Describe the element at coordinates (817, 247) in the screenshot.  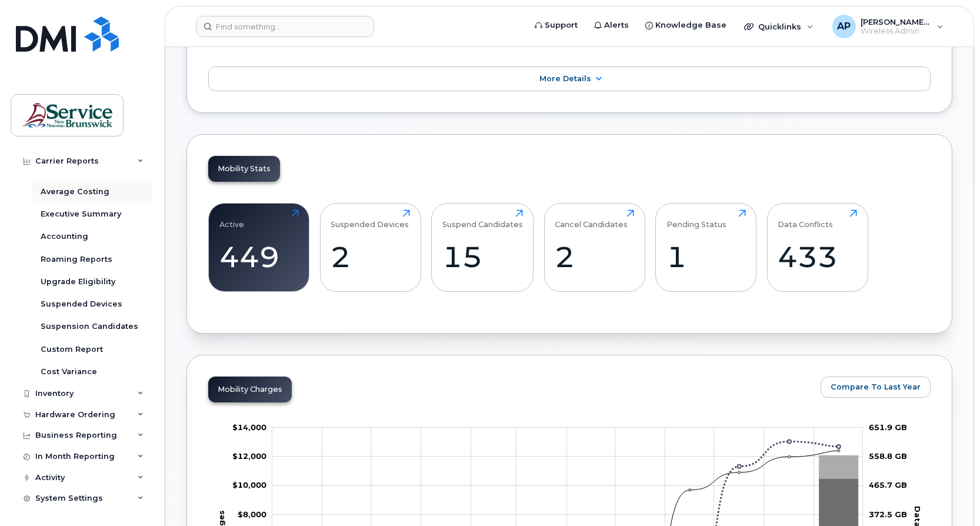
I see `a: Data Conflicts433` at that location.